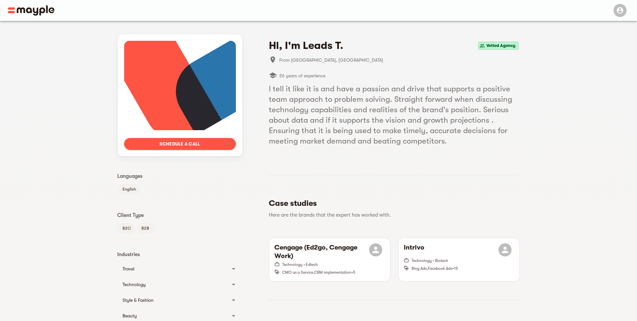 This screenshot has height=321, width=637. Describe the element at coordinates (145, 229) in the screenshot. I see `span: B2B` at that location.